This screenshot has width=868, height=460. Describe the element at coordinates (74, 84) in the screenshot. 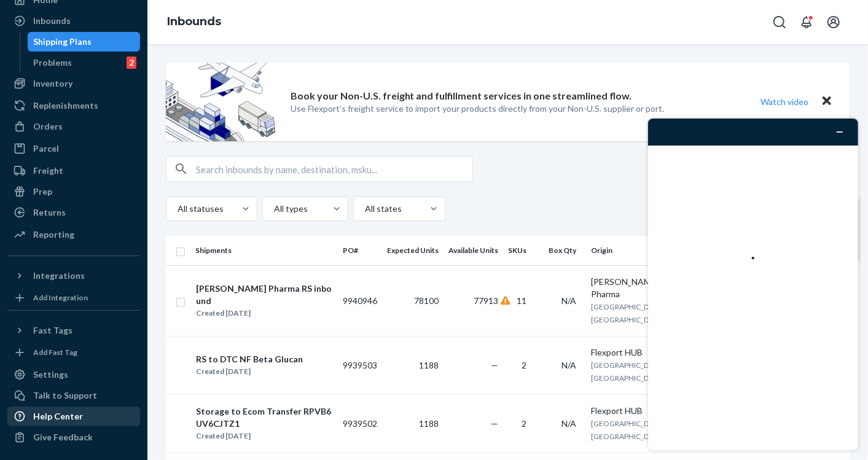

I see `a: Inventory` at that location.